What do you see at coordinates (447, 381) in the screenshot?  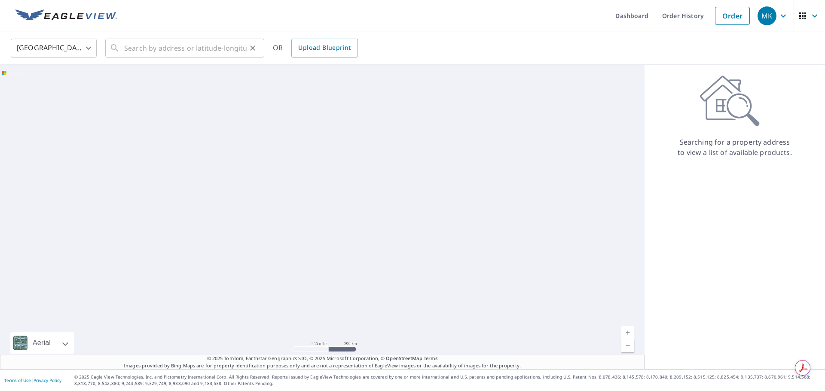 I see `p: © 2025 Eagle View Technologies, Inc. and Pictometry International Corp. All Rights Reserved. Repo...` at bounding box center [447, 381].